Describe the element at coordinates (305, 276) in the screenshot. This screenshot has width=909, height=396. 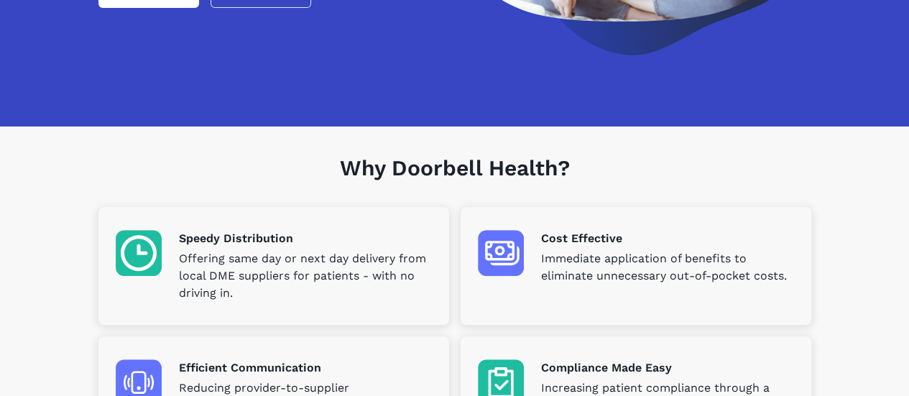
I see `p: Offering same day or next day delivery from local DME suppliers for patients - with no driving in.` at that location.